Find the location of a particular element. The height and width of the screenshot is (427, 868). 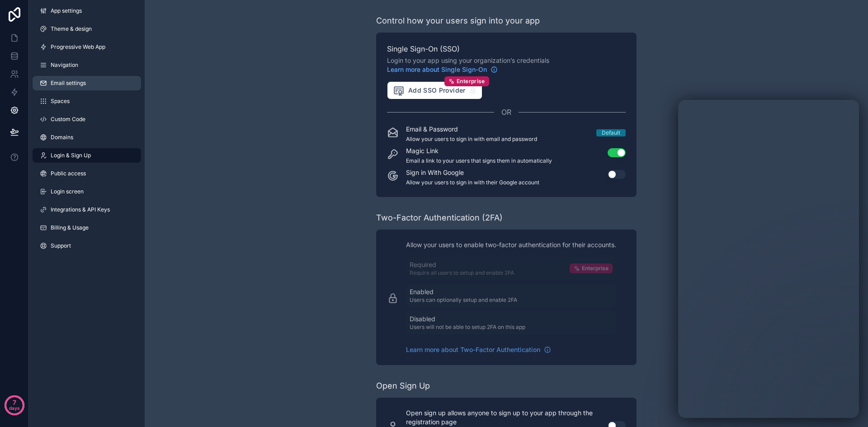

a: Learn more about Two-Factor Authentication is located at coordinates (478, 350).